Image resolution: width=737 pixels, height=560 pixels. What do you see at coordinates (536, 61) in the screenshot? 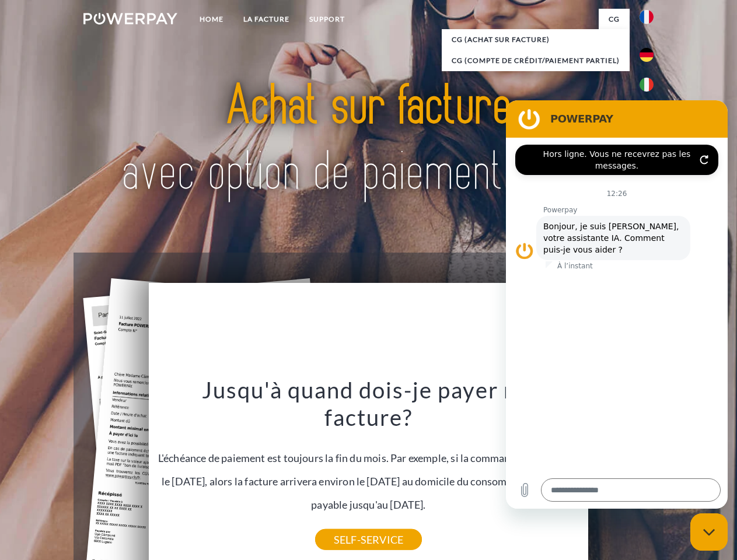
I see `a: CG (Compte de crédit/paiement partiel)` at bounding box center [536, 61].